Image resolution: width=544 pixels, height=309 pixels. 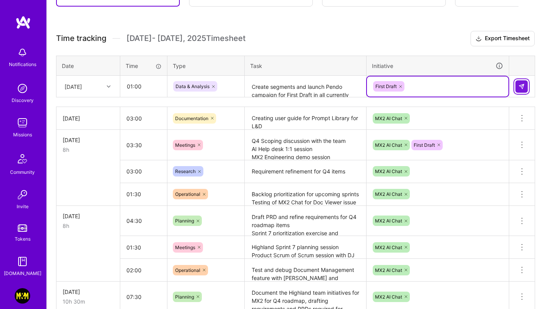 What do you see at coordinates (305, 118) in the screenshot?
I see `textarea: Creating user guide for Prompt Library for L&D` at bounding box center [305, 118].